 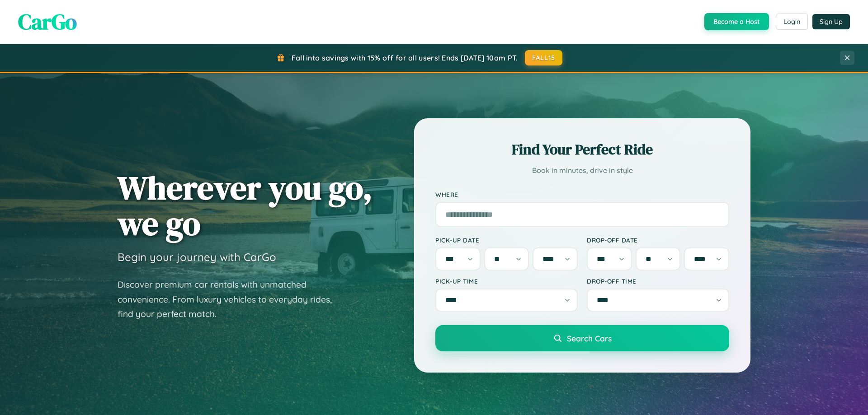 I want to click on h1: Wherever you go, we go, so click(x=245, y=205).